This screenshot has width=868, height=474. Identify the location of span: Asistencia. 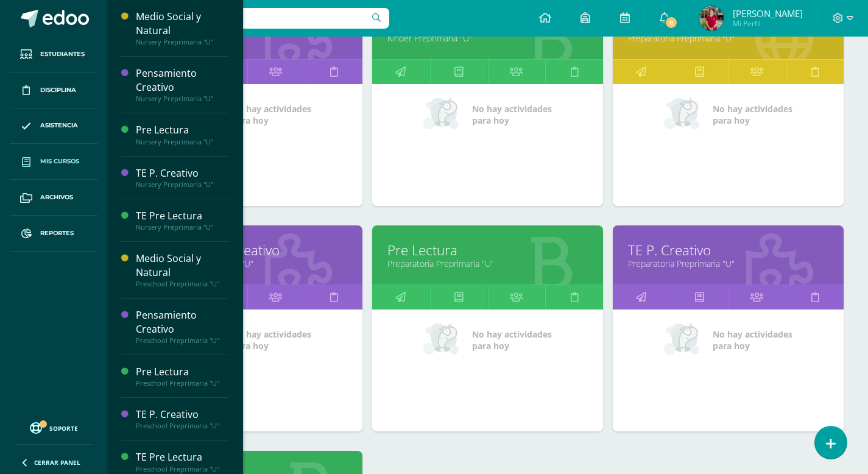
(59, 125).